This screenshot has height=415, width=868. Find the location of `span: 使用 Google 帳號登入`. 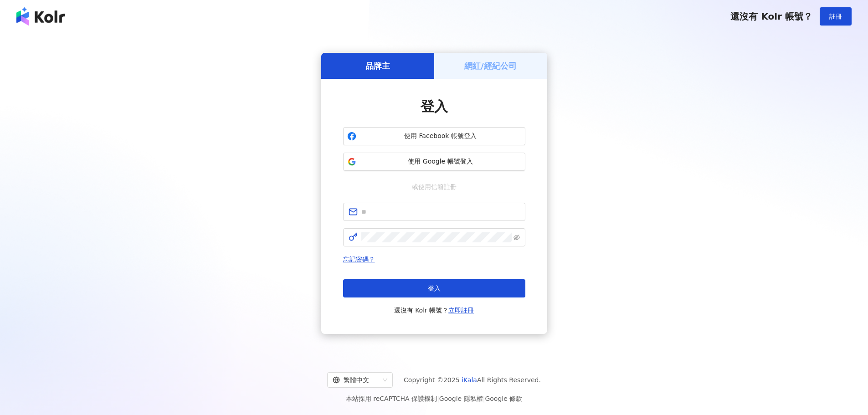

span: 使用 Google 帳號登入 is located at coordinates (441, 162).